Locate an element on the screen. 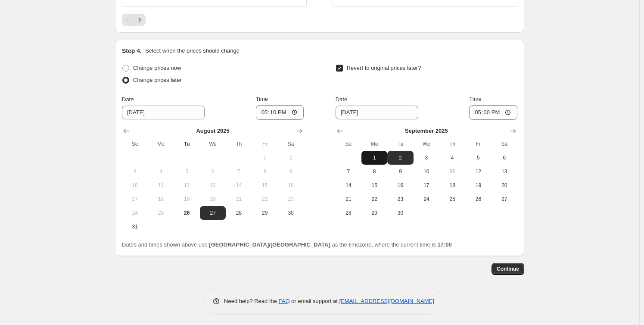  span: 1 is located at coordinates (374, 157).